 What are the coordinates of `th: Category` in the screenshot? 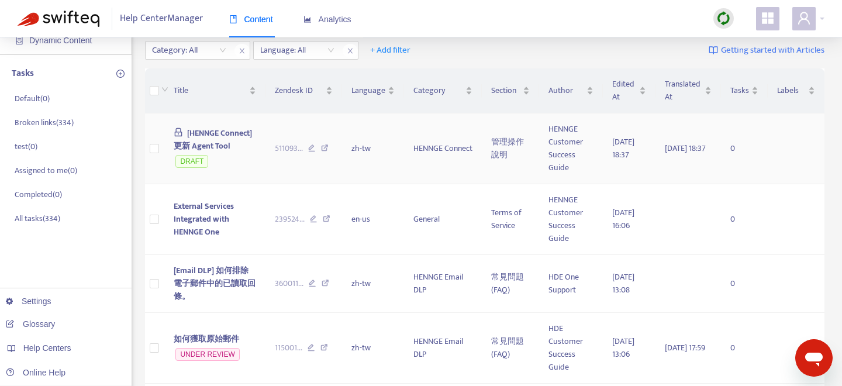 It's located at (443, 91).